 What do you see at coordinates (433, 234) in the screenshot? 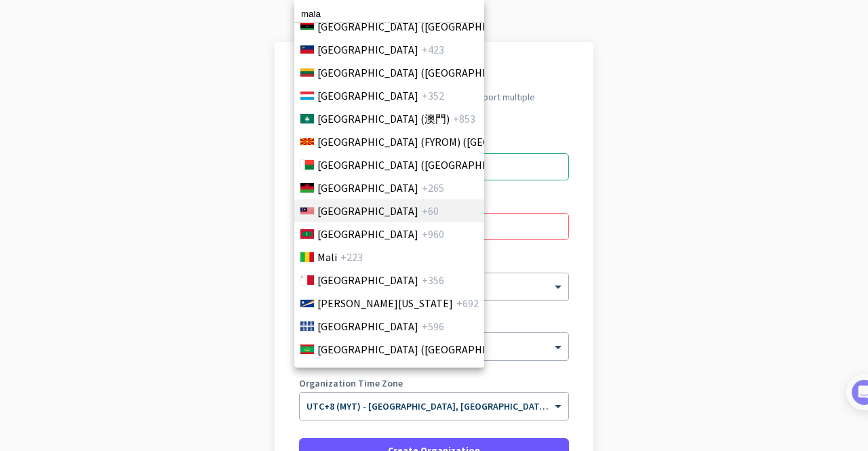
I see `span: +960` at bounding box center [433, 234].